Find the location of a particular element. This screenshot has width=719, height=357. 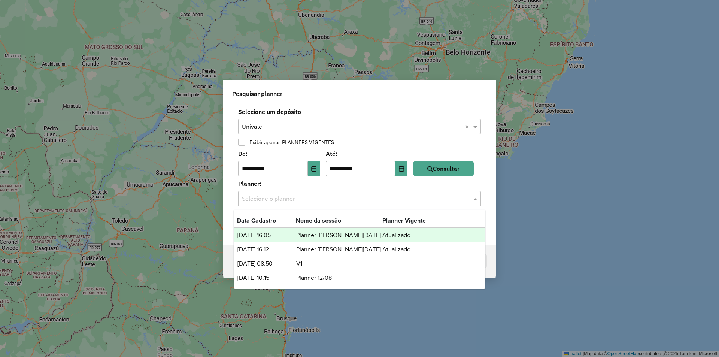

label: Planner: is located at coordinates (360, 184).